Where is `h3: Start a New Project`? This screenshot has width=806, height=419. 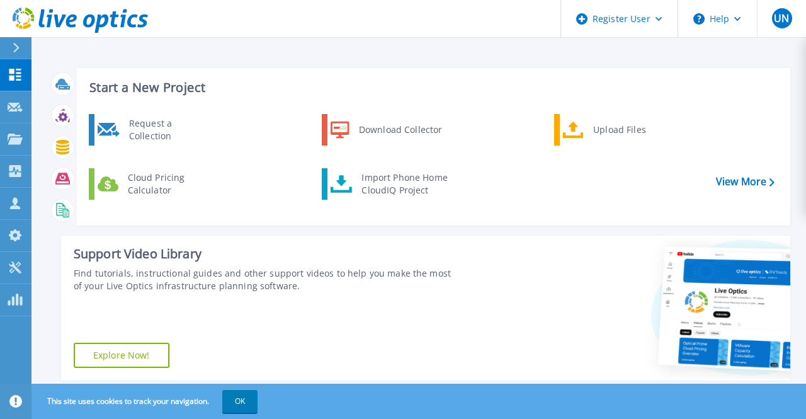 h3: Start a New Project is located at coordinates (431, 87).